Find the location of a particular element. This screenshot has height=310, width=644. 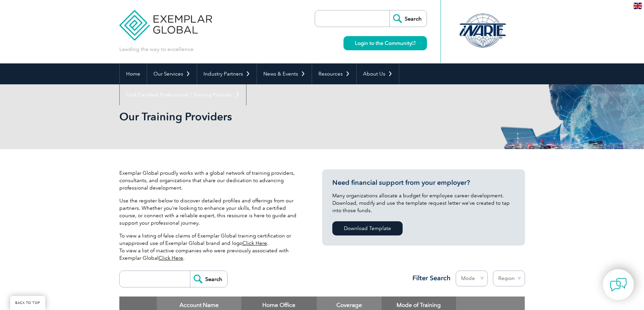

h3: Filter Search is located at coordinates (430, 279).